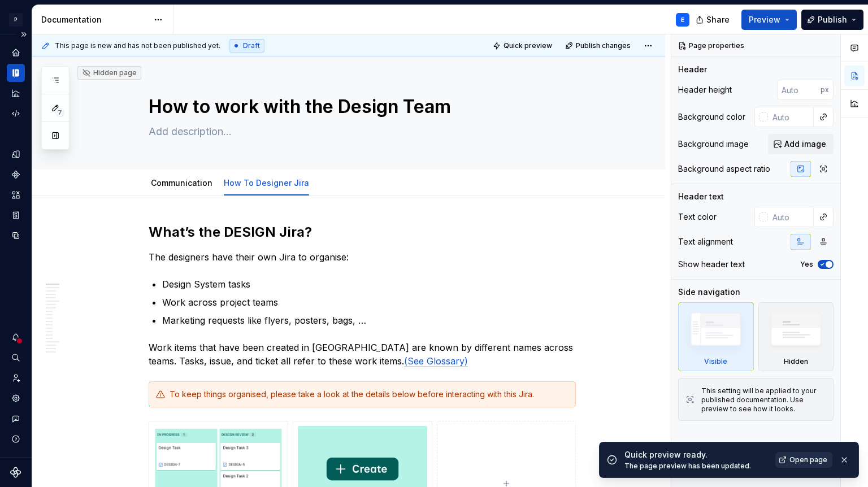 The image size is (868, 487). Describe the element at coordinates (825, 90) in the screenshot. I see `p: px` at that location.